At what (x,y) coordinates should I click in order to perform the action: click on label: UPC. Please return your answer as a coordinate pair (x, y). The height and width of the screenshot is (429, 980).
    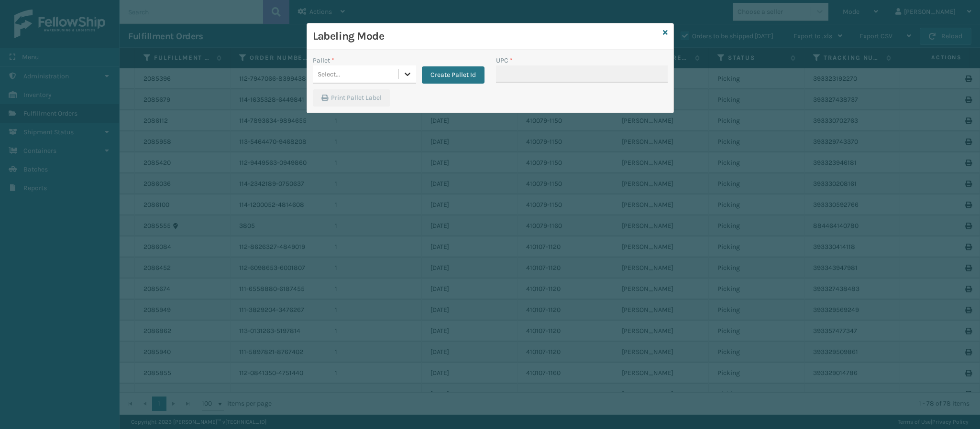
    Looking at the image, I should click on (504, 60).